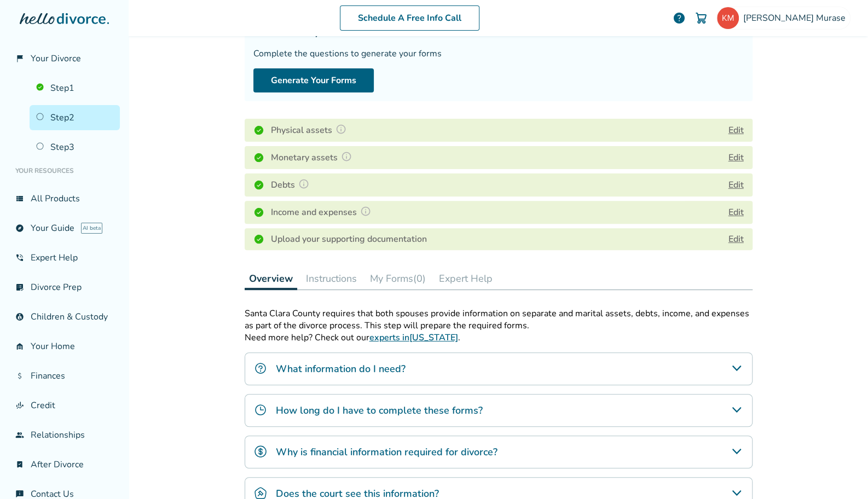  I want to click on button: My Forms(0), so click(398, 279).